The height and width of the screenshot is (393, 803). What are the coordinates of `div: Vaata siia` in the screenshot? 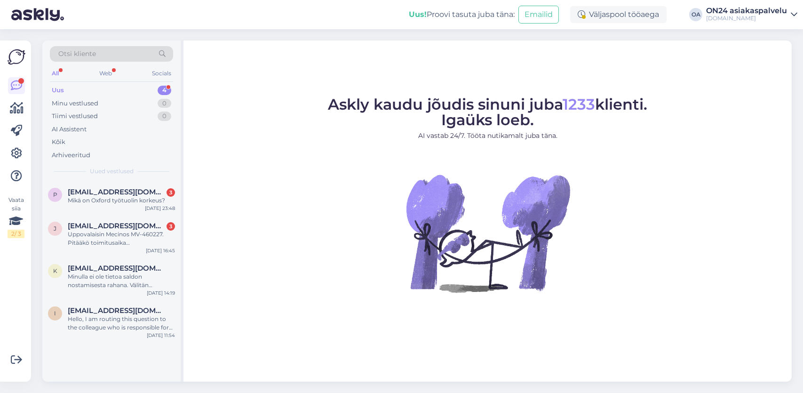 It's located at (16, 217).